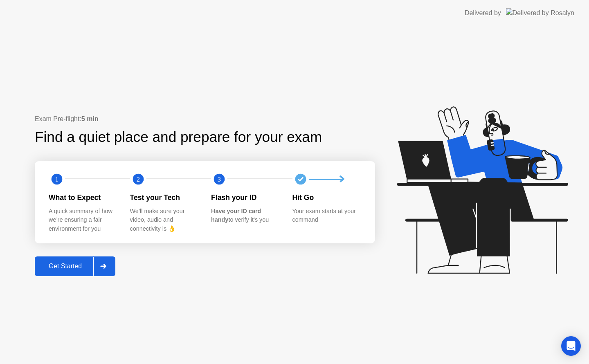 The image size is (589, 364). I want to click on div: to verify it’s you, so click(245, 216).